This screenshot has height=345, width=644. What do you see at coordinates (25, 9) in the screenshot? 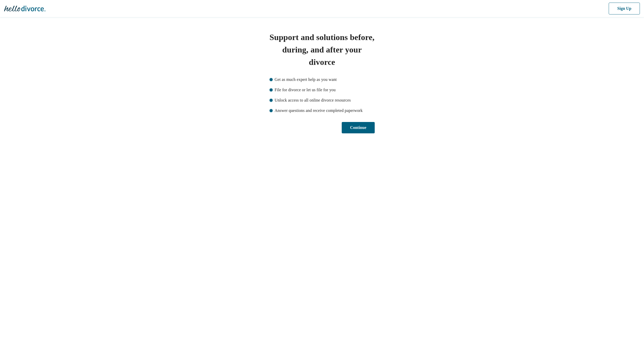
I see `img: Hello Divorce Logo` at bounding box center [25, 9].